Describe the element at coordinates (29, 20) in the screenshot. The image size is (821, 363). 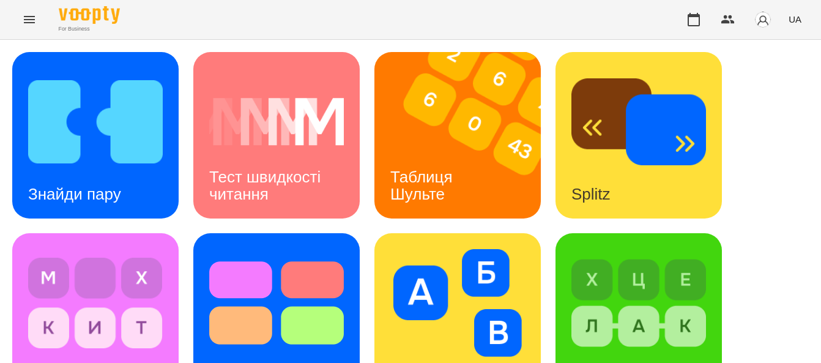
I see `button: Menu` at that location.